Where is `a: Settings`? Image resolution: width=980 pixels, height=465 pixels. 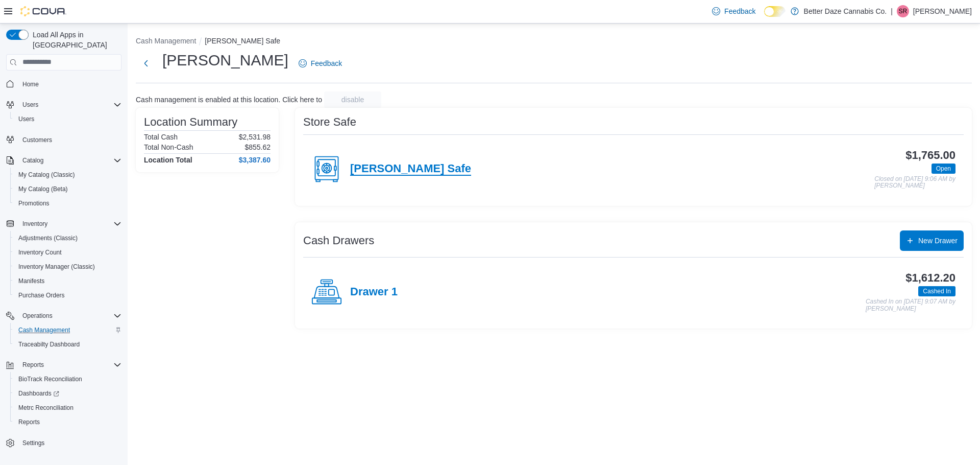
a: Settings is located at coordinates (33, 443).